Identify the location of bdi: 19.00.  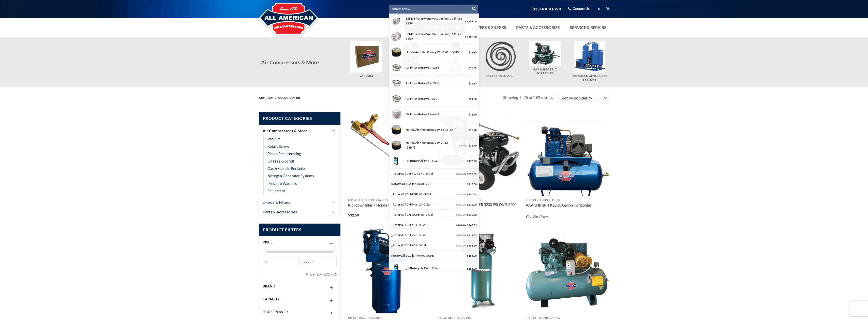
(463, 146).